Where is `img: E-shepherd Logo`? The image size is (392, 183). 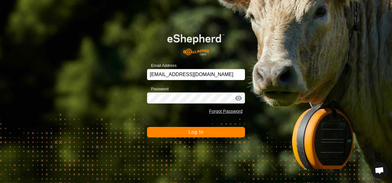
img: E-shepherd Logo is located at coordinates (196, 42).